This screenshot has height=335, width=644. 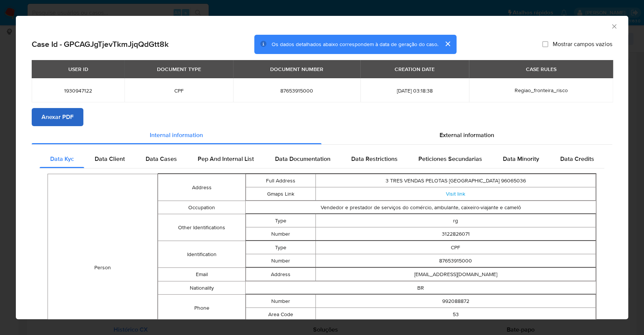 What do you see at coordinates (456, 301) in the screenshot?
I see `td: 992088872` at bounding box center [456, 301].